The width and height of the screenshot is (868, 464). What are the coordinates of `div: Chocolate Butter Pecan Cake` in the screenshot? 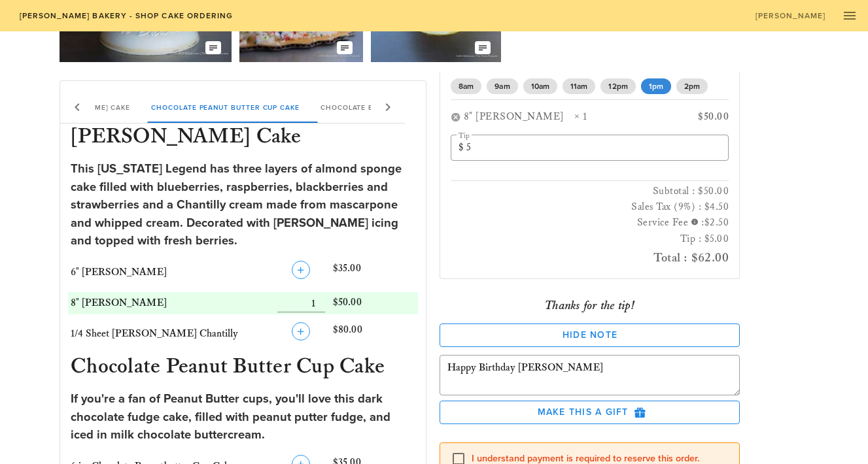 It's located at (383, 107).